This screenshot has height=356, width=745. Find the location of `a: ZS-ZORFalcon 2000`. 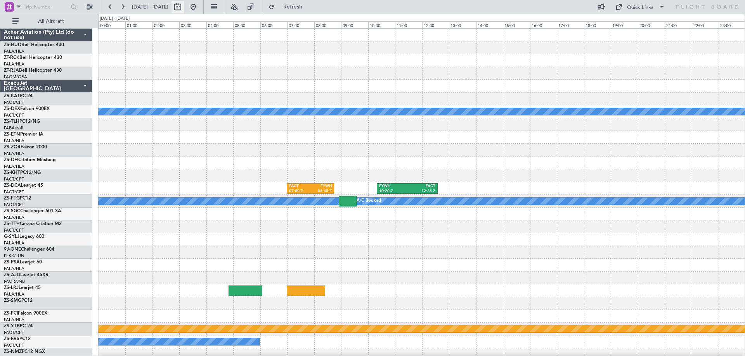

a: ZS-ZORFalcon 2000 is located at coordinates (25, 147).